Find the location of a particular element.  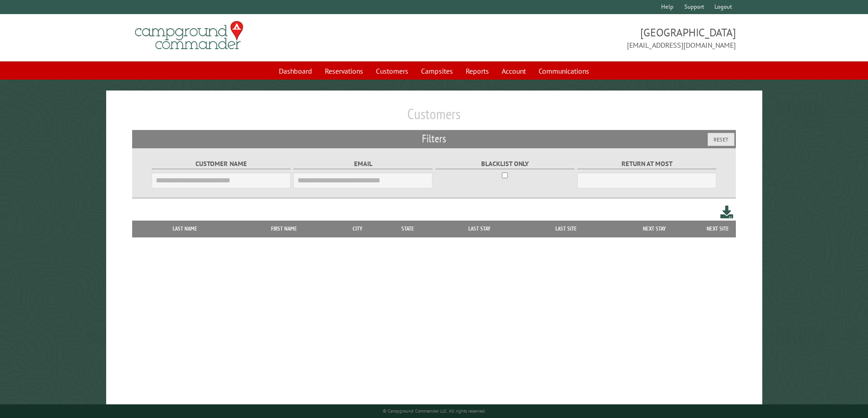

th: Last Site is located at coordinates (565, 229).